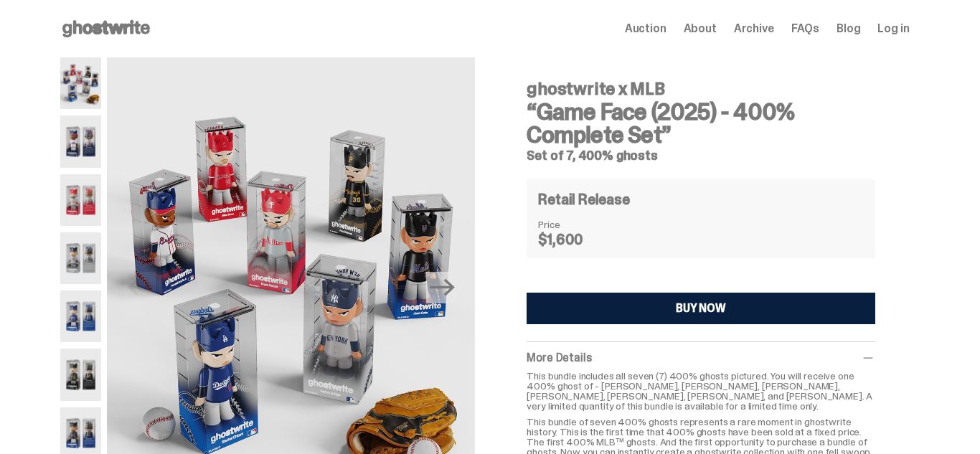  What do you see at coordinates (701, 123) in the screenshot?
I see `h3: “Game Face (2025) - 400% Complete Set”` at bounding box center [701, 123].